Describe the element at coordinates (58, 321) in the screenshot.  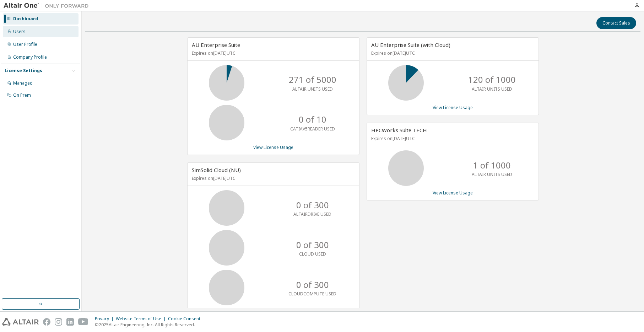
I see `img: instagram.svg` at that location.